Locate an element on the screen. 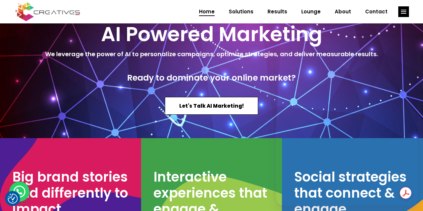  a: Contact is located at coordinates (376, 12).